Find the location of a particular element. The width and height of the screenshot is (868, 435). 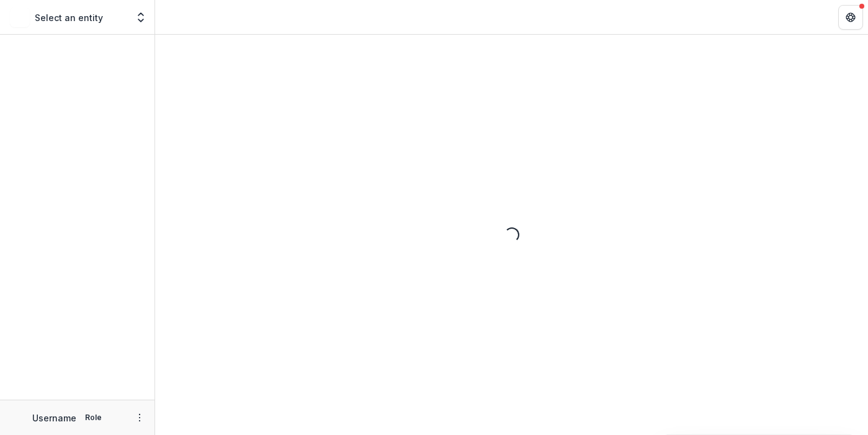

p: Select an entity is located at coordinates (69, 18).